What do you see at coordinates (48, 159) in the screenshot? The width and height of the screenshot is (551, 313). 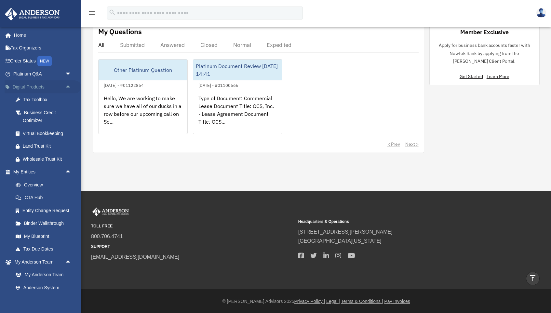 I see `div: Wholesale Trust Kit` at bounding box center [48, 159].